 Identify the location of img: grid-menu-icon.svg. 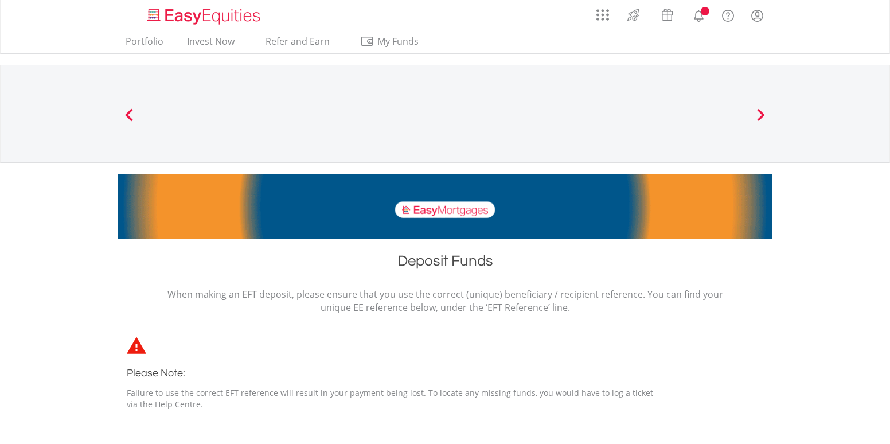
(603, 15).